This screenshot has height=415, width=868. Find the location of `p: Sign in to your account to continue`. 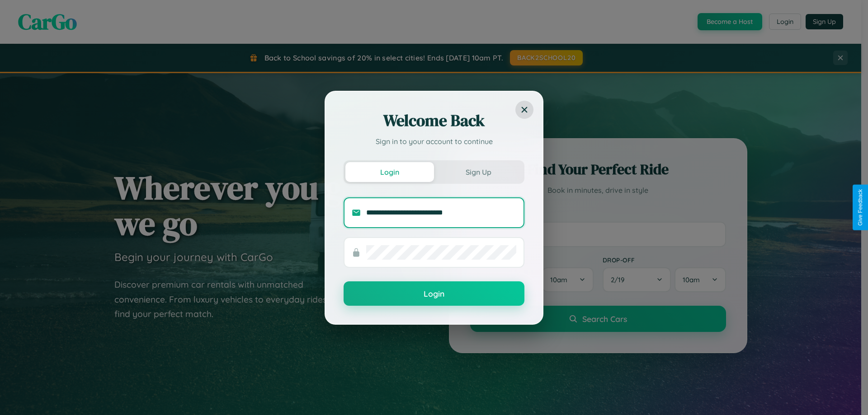

p: Sign in to your account to continue is located at coordinates (434, 142).